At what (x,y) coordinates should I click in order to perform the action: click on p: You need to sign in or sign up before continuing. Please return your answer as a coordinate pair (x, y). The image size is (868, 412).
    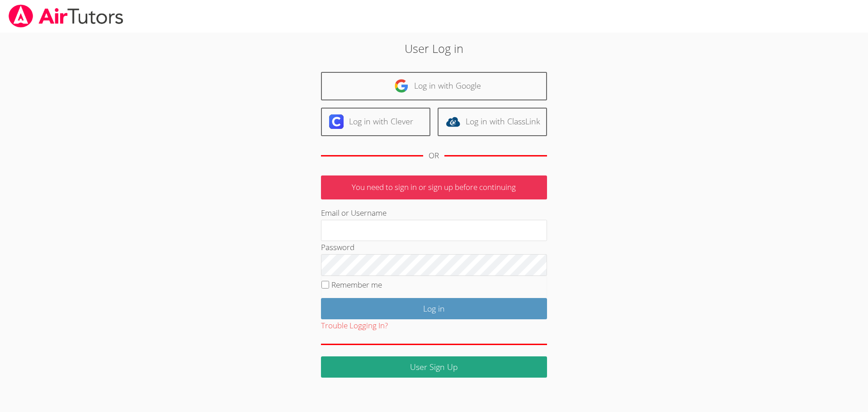
    Looking at the image, I should click on (434, 188).